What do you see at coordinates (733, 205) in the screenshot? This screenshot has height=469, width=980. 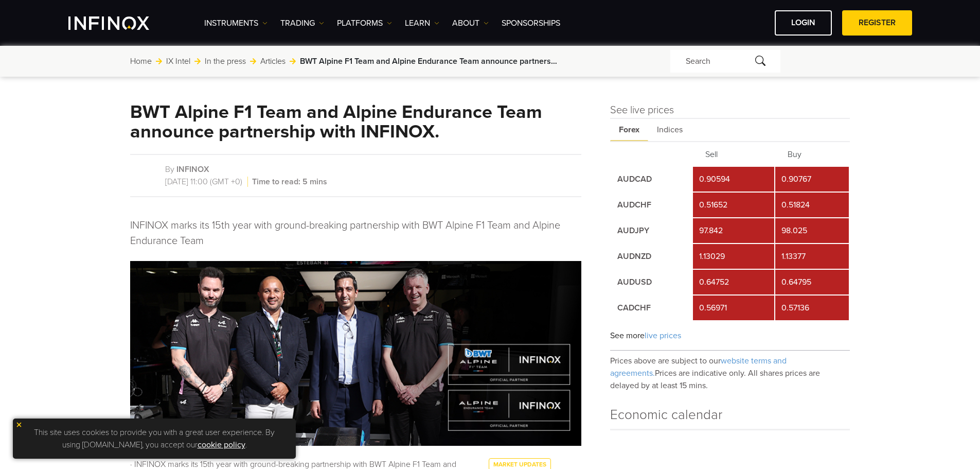 I see `td: 0.51652` at bounding box center [733, 205].